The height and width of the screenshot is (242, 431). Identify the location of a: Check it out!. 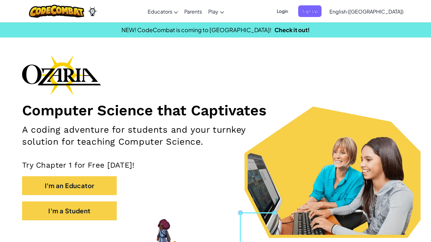
(292, 30).